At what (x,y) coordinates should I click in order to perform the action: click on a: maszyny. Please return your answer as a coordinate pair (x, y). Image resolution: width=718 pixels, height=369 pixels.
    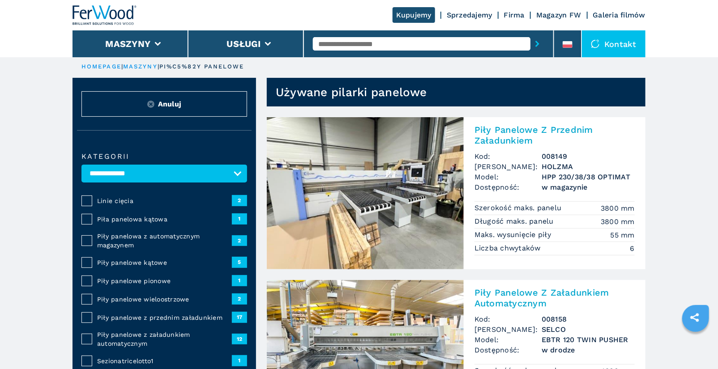
    Looking at the image, I should click on (140, 66).